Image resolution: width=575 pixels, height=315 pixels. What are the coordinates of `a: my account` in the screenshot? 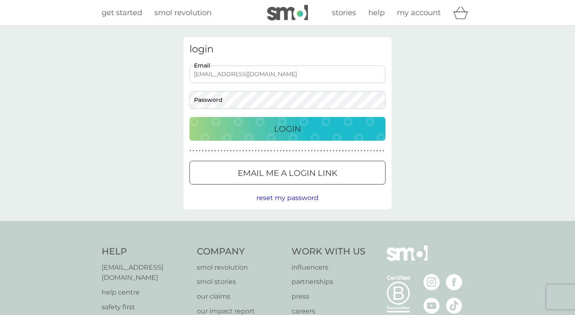 It's located at (419, 13).